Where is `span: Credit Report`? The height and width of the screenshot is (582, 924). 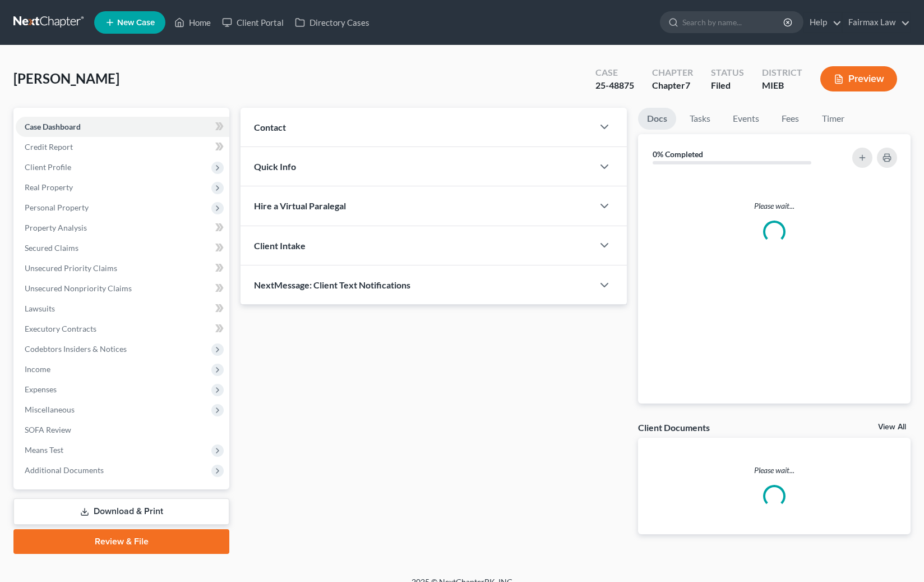
span: Credit Report is located at coordinates (49, 146).